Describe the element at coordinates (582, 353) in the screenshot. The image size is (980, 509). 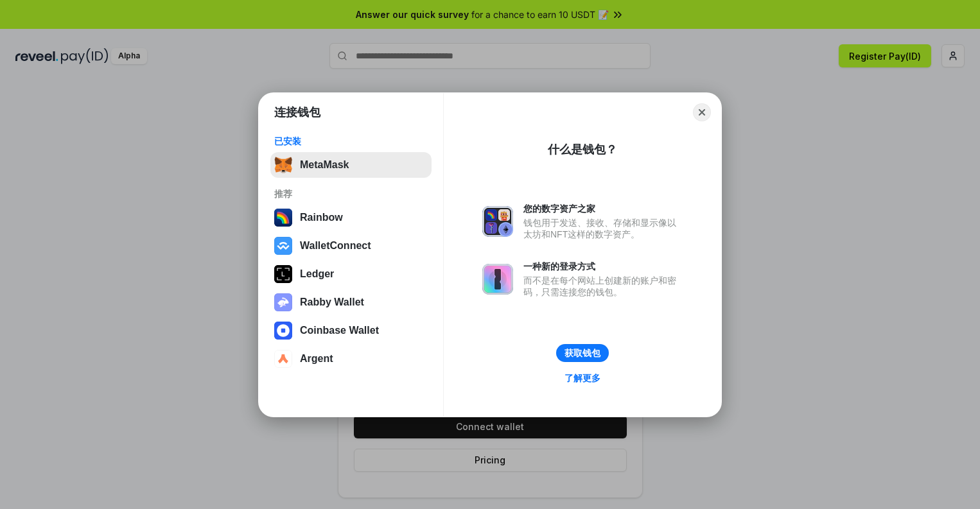
I see `button: 获取钱包` at that location.